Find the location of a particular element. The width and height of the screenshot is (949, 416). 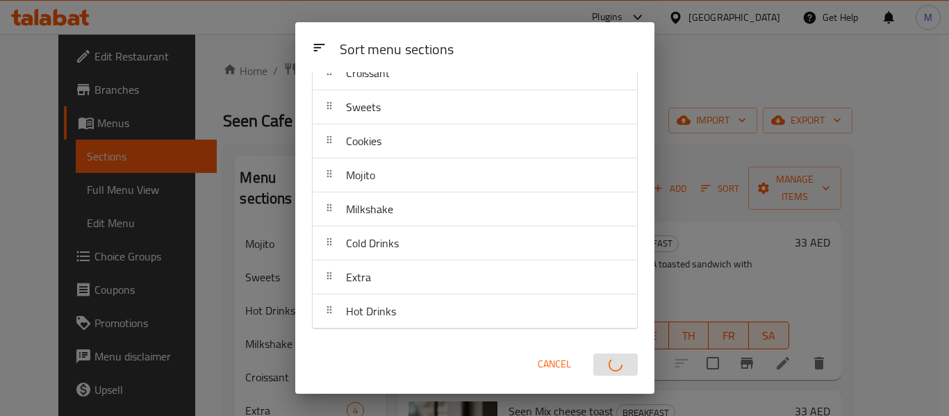

div: Cold Drinks is located at coordinates (475, 243).